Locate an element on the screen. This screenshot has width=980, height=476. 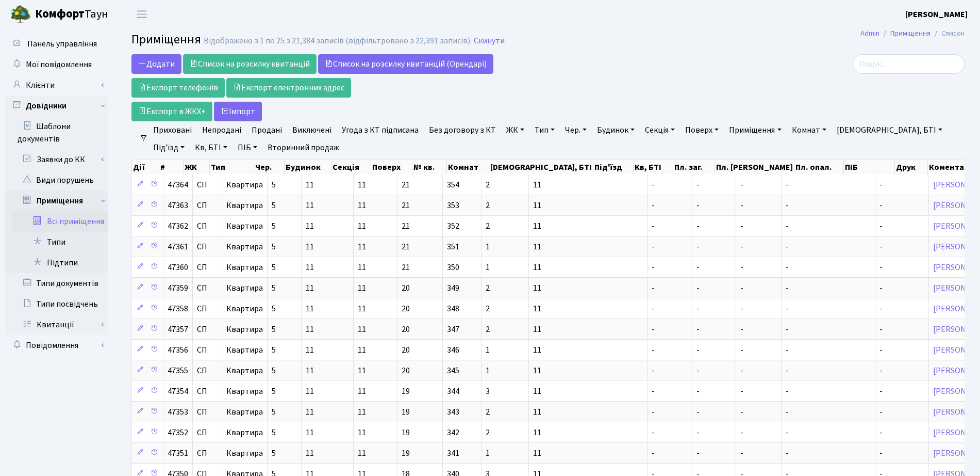
span: 47361 is located at coordinates (178, 247).